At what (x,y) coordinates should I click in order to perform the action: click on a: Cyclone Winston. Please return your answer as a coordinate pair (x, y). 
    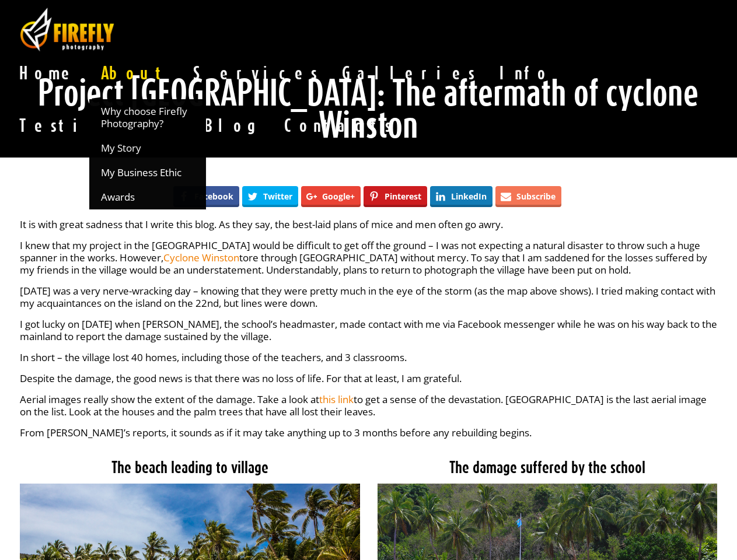
    Looking at the image, I should click on (201, 257).